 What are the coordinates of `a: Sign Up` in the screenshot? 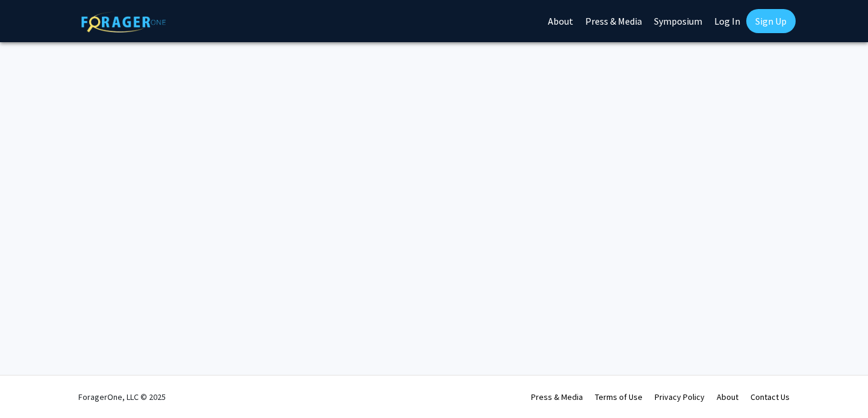 It's located at (771, 21).